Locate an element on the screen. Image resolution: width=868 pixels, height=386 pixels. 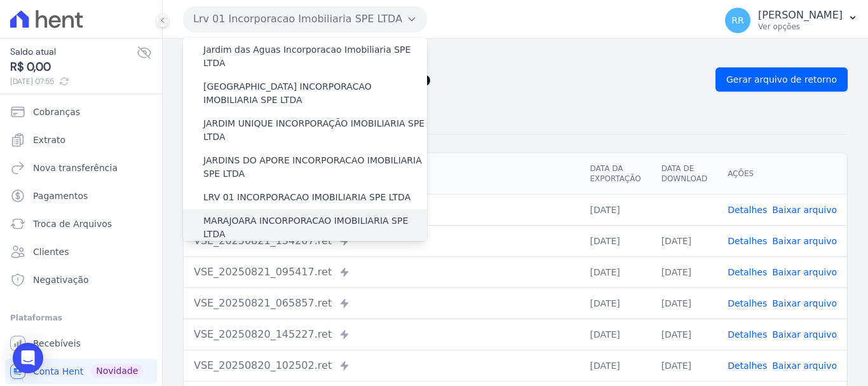
span: Novidade is located at coordinates (117, 370).